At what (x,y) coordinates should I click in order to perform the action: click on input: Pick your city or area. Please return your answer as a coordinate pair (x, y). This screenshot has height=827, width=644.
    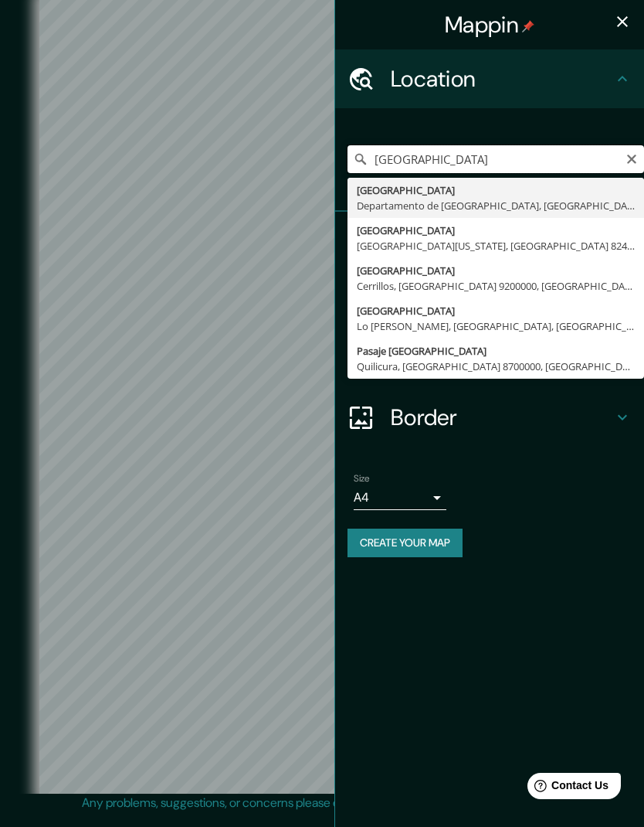
    Looking at the image, I should click on (496, 159).